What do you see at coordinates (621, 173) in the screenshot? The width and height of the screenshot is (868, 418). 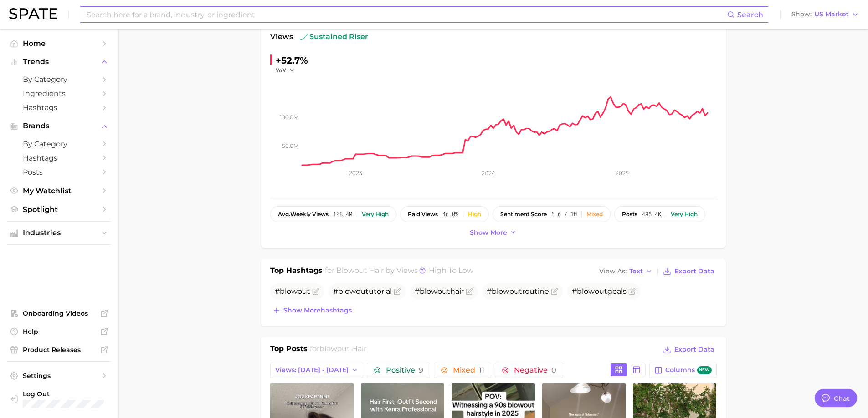 I see `tspan: 2025` at bounding box center [621, 173].